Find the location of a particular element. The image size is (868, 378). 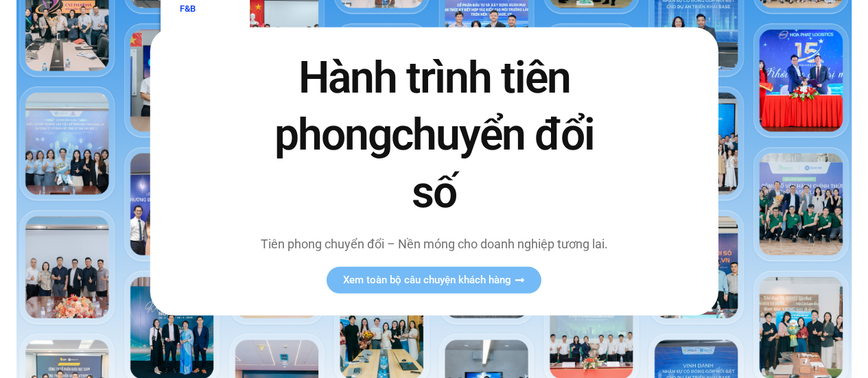

a: Dược is located at coordinates (205, 41).